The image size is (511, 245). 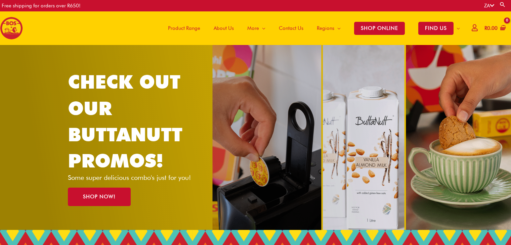 What do you see at coordinates (436, 28) in the screenshot?
I see `span: FIND US` at bounding box center [436, 28].